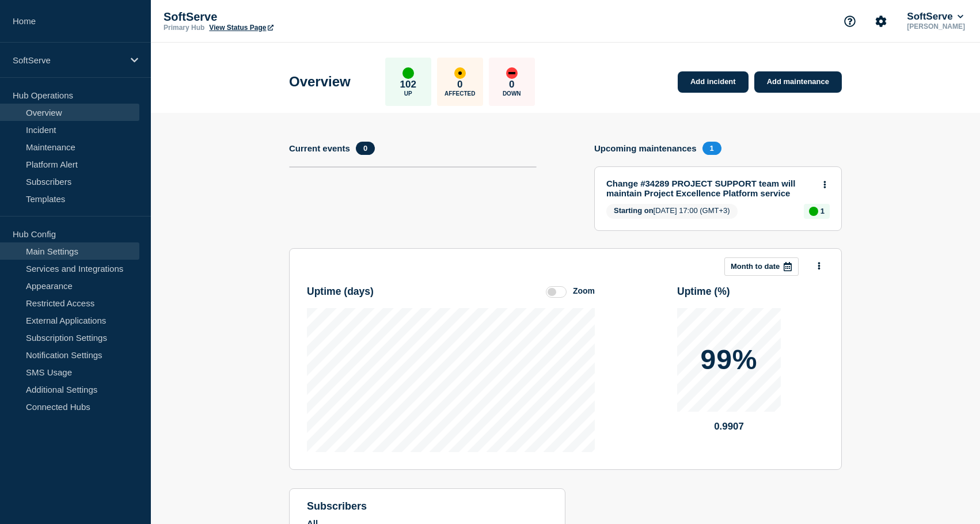 Image resolution: width=980 pixels, height=524 pixels. I want to click on p: 99%, so click(729, 360).